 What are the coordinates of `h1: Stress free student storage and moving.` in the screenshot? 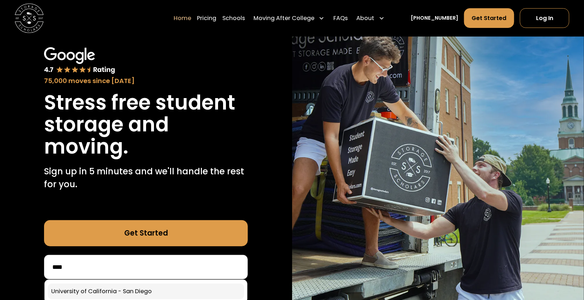 It's located at (146, 125).